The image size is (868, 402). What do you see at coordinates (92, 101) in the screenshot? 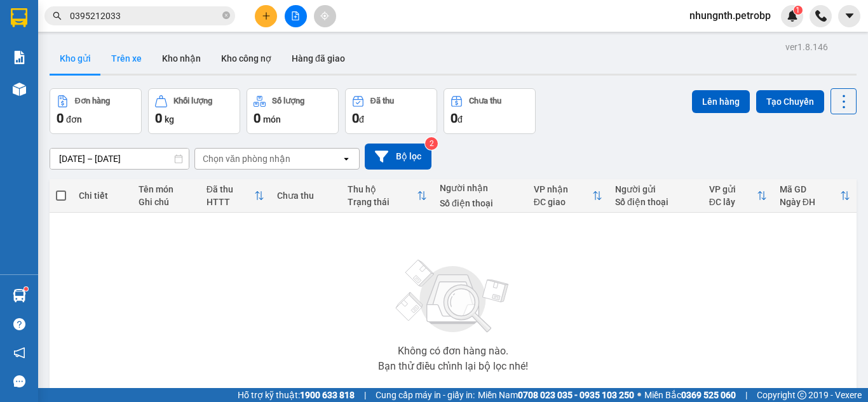
I see `div: Đơn hàng` at bounding box center [92, 101].